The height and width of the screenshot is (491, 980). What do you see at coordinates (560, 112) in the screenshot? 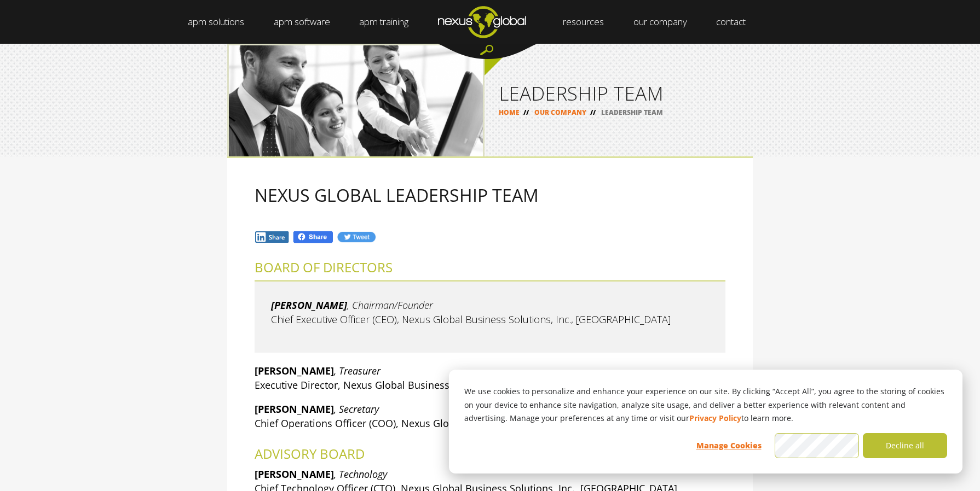
I see `a: OUR COMPANY` at bounding box center [560, 112].